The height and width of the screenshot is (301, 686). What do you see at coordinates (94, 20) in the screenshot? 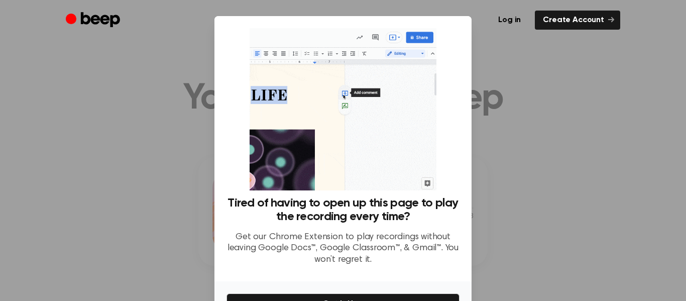
I see `a: Beep` at bounding box center [94, 20].